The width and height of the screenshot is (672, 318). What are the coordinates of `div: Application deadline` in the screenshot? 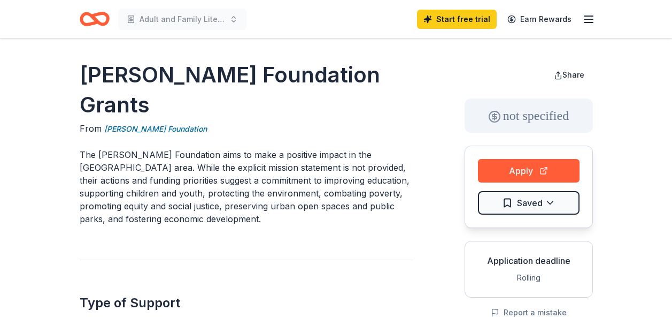 It's located at (529, 261).